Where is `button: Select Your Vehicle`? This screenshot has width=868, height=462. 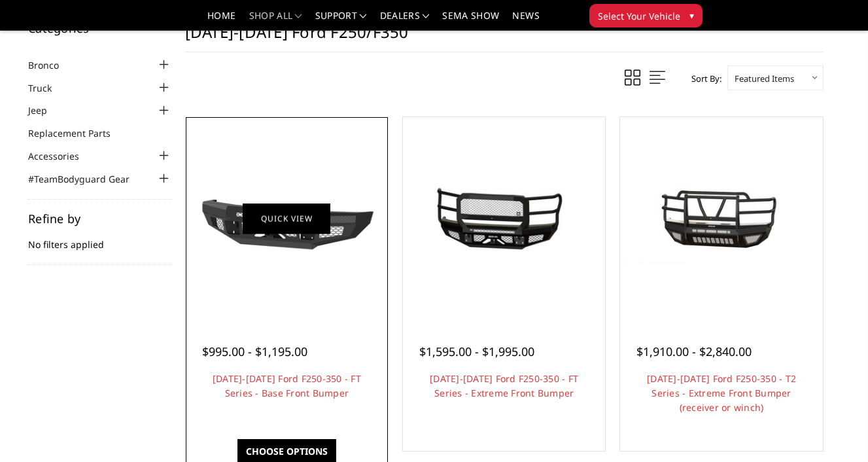
button: Select Your Vehicle is located at coordinates (646, 15).